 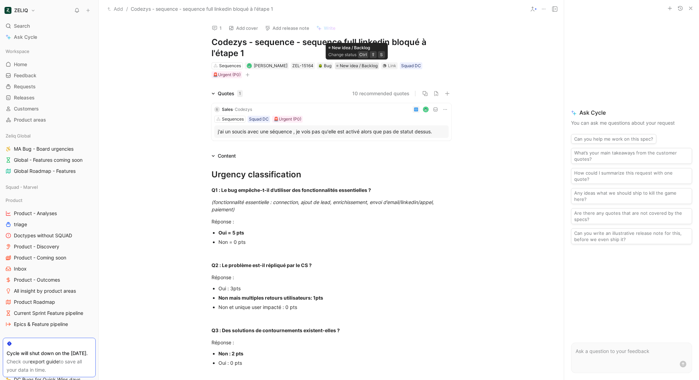 I want to click on a: Feedback, so click(x=49, y=76).